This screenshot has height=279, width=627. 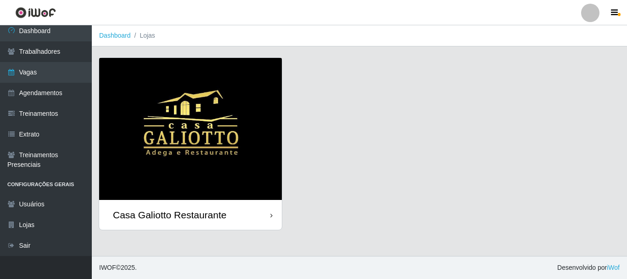 I want to click on img: CoreUI Logo, so click(x=35, y=12).